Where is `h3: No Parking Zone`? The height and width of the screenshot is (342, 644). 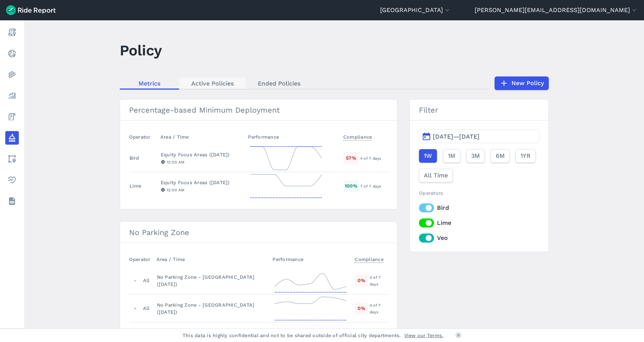 h3: No Parking Zone is located at coordinates (258, 232).